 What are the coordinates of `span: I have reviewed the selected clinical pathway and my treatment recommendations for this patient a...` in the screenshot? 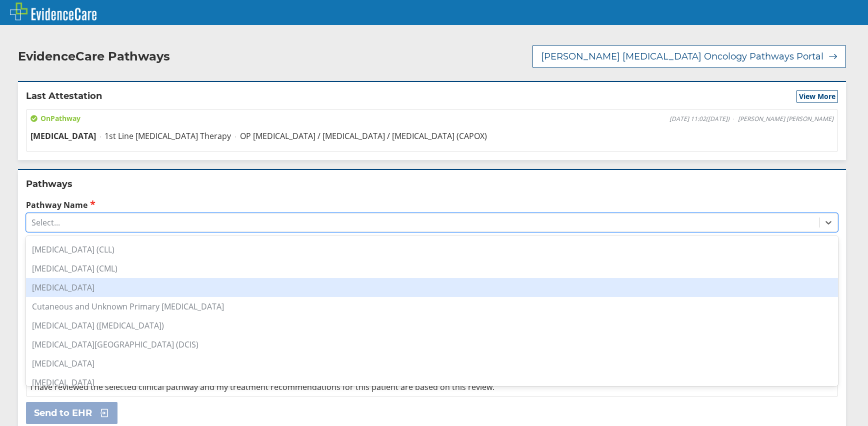 It's located at (263, 387).